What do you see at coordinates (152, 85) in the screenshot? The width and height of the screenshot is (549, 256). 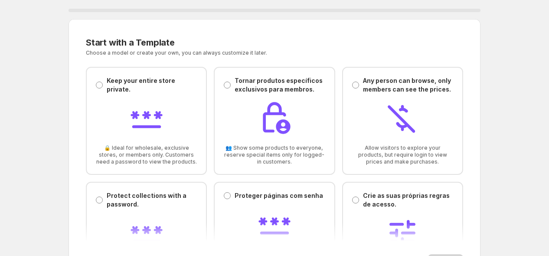 I see `p: Keep your entire store private.` at bounding box center [152, 85].